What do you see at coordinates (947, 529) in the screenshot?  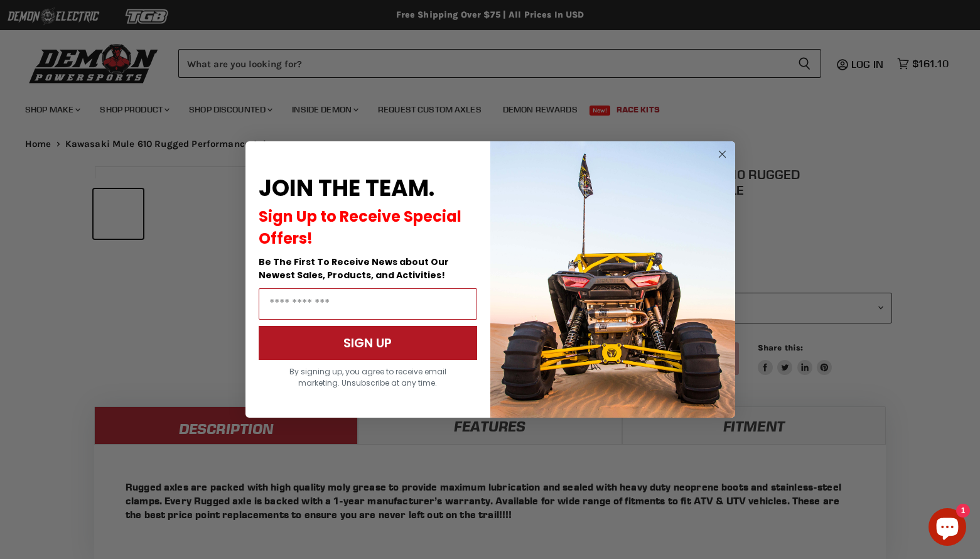 I see `inbox-online-store-chat: Shopify online store chat` at bounding box center [947, 529].